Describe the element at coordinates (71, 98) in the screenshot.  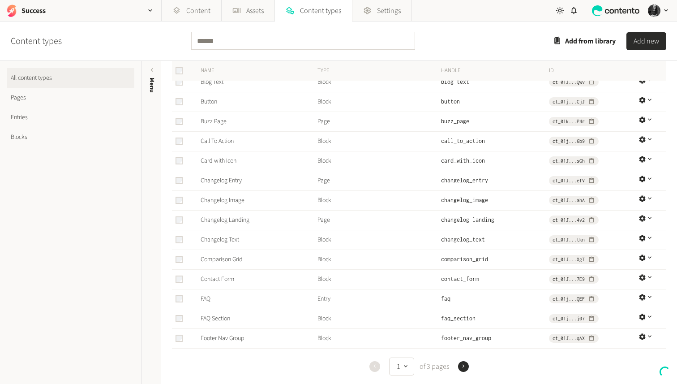
I see `a: Pages` at that location.